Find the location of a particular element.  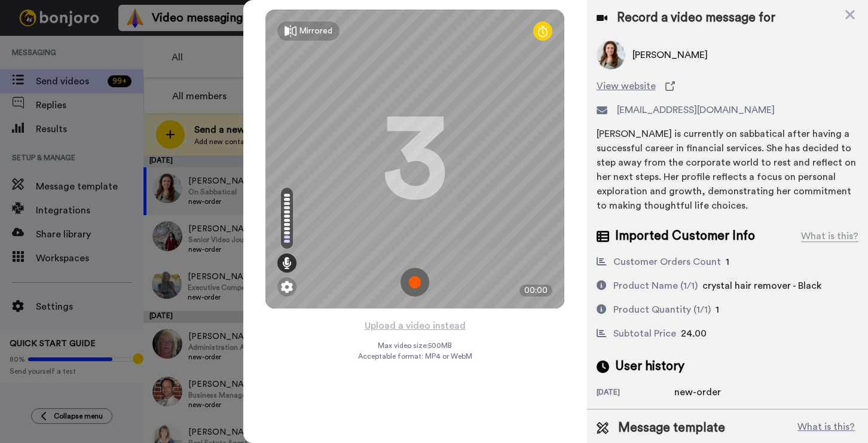

button: What is this? is located at coordinates (827, 428).